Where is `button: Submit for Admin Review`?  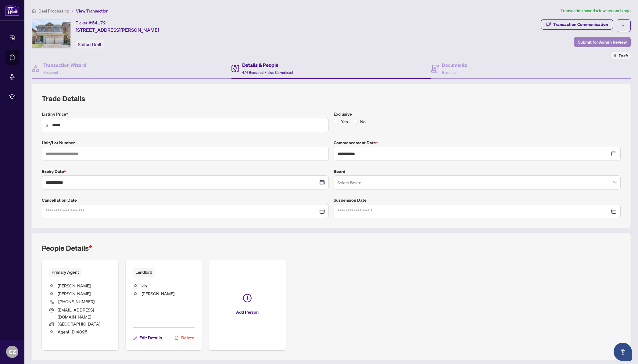 button: Submit for Admin Review is located at coordinates (602, 42).